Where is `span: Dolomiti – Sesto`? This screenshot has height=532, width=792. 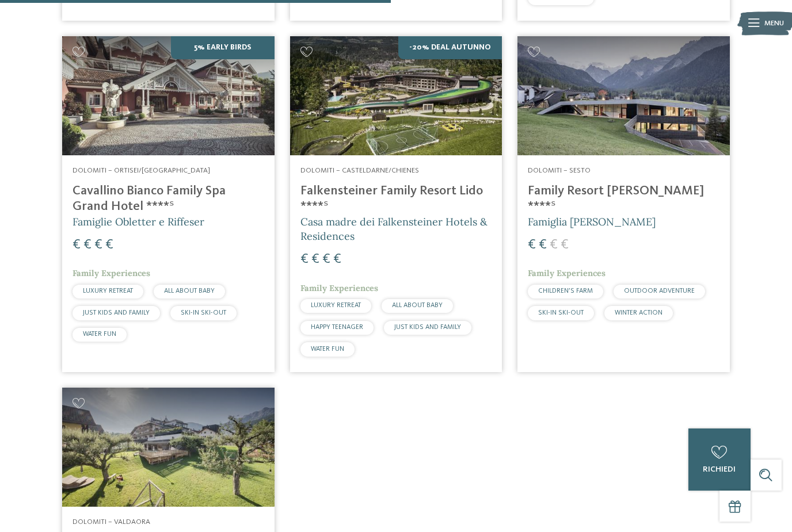
span: Dolomiti – Sesto is located at coordinates (559, 170).